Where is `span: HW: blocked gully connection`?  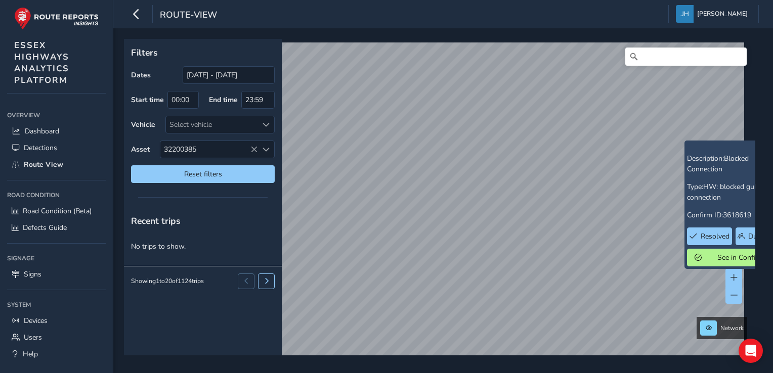
span: HW: blocked gully connection is located at coordinates (725, 192).